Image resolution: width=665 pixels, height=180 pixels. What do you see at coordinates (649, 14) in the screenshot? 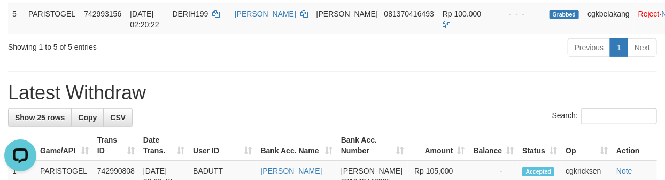
I see `a: Reject` at bounding box center [649, 14].